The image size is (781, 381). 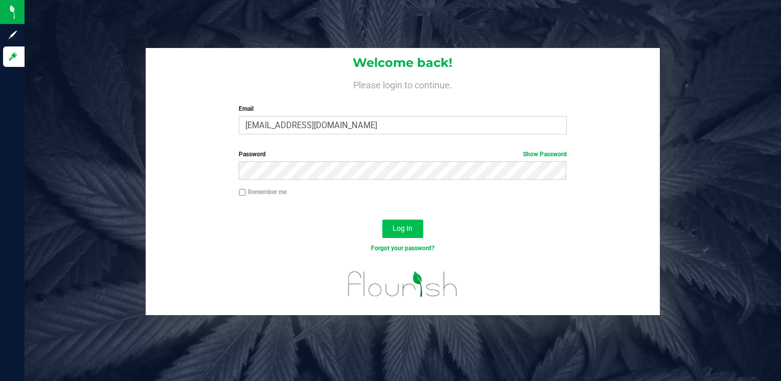 I want to click on span: Log In, so click(x=402, y=228).